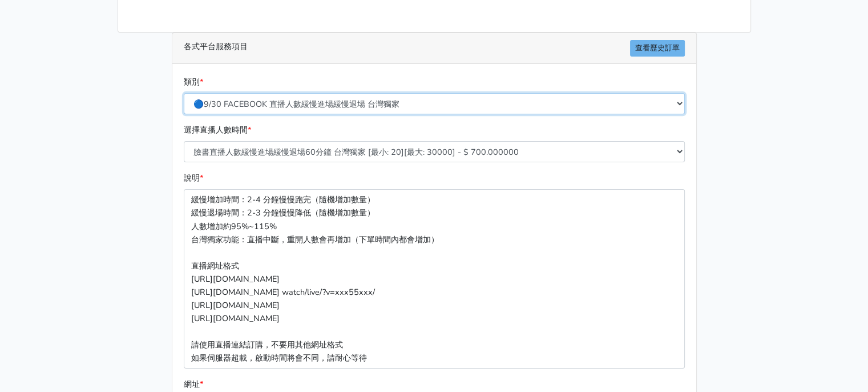 This screenshot has width=868, height=392. Describe the element at coordinates (658, 48) in the screenshot. I see `a: 查看歷史訂單` at that location.